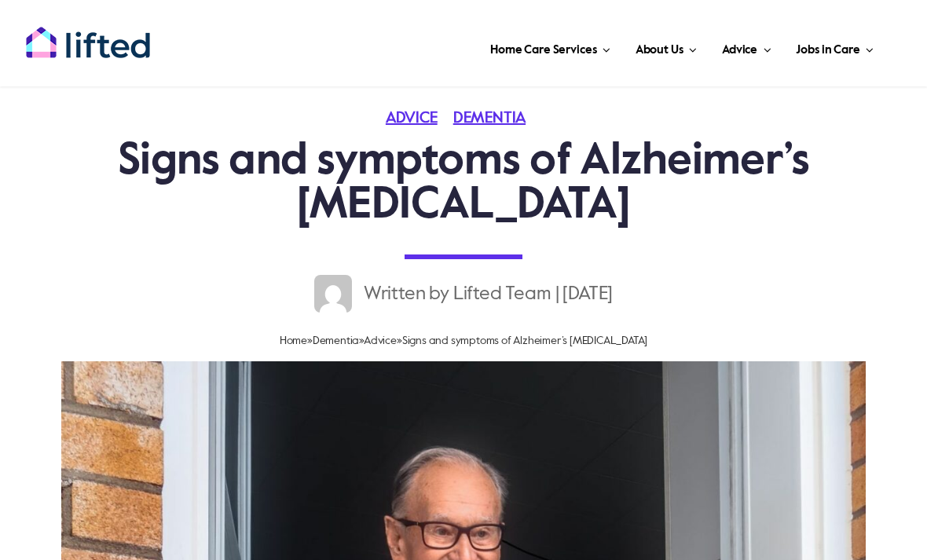  Describe the element at coordinates (550, 47) in the screenshot. I see `a: Home Care Services` at that location.